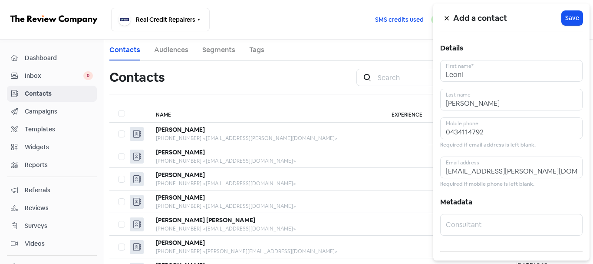  I want to click on input: Last name, so click(511, 99).